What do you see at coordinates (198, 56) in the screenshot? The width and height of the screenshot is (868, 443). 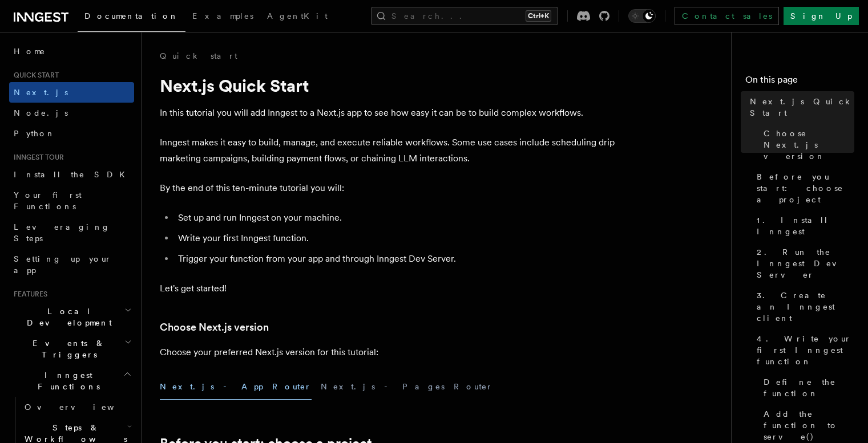 I see `a: Quick start` at bounding box center [198, 56].